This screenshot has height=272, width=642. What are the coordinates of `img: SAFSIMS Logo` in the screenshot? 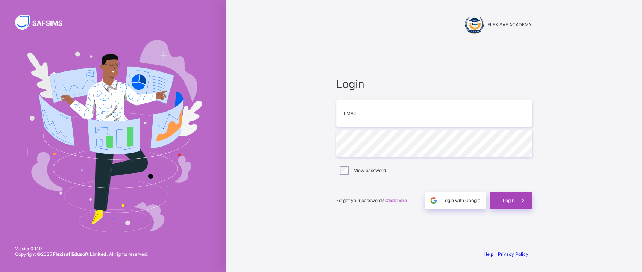 It's located at (43, 22).